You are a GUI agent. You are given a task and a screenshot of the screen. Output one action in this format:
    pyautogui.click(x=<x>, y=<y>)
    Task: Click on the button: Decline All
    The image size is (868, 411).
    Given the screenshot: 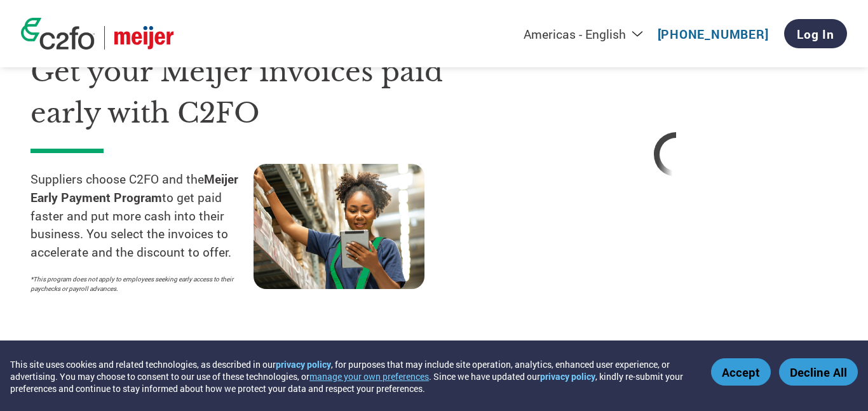 What is the action you would take?
    pyautogui.click(x=818, y=372)
    